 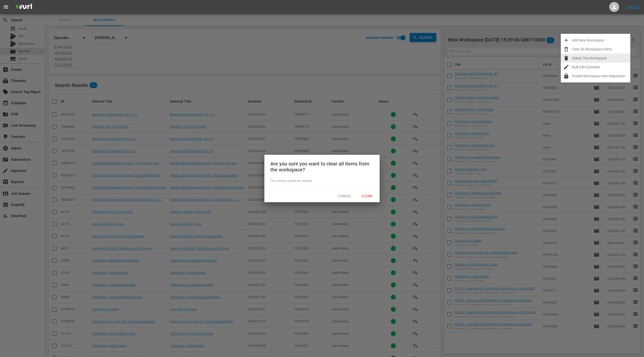 I want to click on div: Clear All Workspace Items, so click(x=601, y=49).